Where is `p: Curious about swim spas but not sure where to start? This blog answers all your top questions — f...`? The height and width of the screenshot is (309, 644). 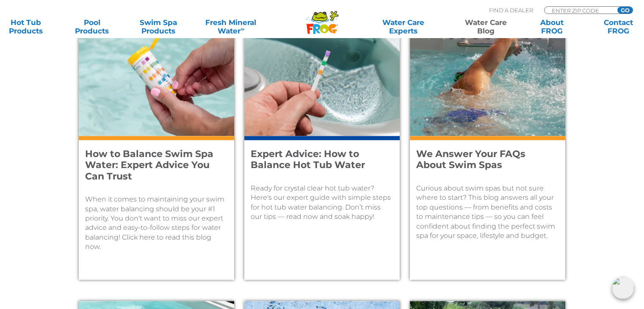 p: Curious about swim spas but not sure where to start? This blog answers all your top questions — f... is located at coordinates (487, 212).